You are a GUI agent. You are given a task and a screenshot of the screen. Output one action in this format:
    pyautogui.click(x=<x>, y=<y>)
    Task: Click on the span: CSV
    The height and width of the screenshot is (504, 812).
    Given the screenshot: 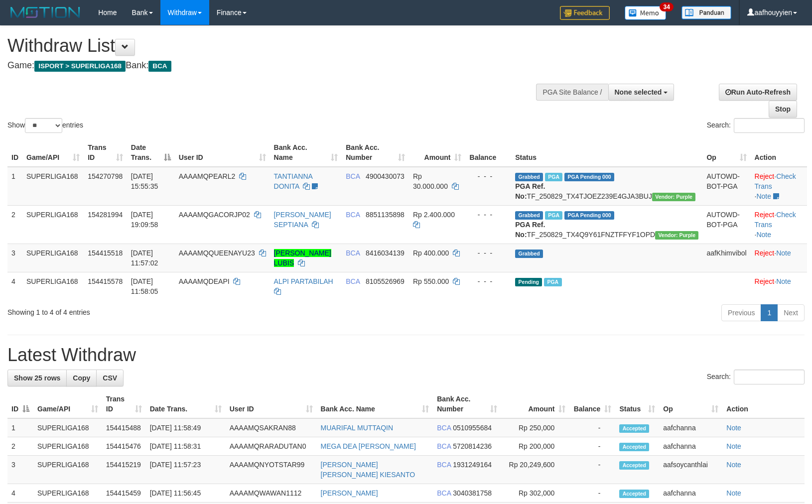 What is the action you would take?
    pyautogui.click(x=110, y=378)
    